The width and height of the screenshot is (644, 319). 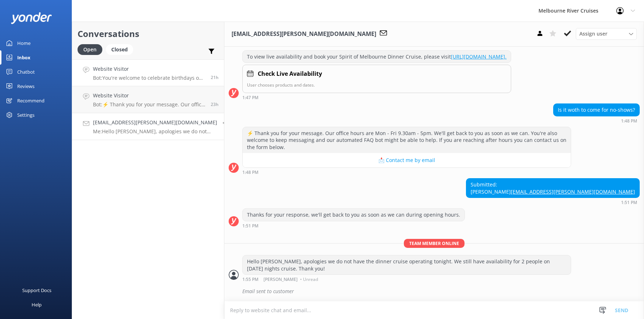 I want to click on p: Bot: You're welcome to celebrate birthdays on our dining cruises. Prices for the Spirit of Melbou..., so click(x=149, y=78).